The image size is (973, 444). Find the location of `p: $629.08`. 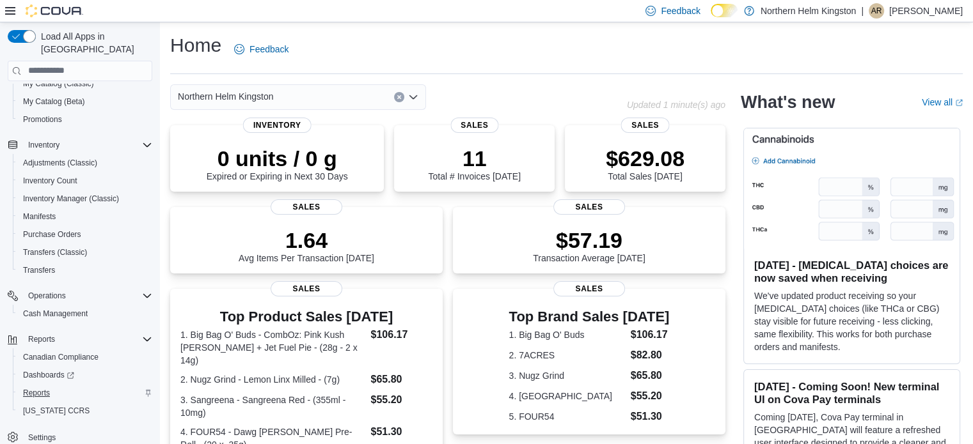

p: $629.08 is located at coordinates (645, 159).